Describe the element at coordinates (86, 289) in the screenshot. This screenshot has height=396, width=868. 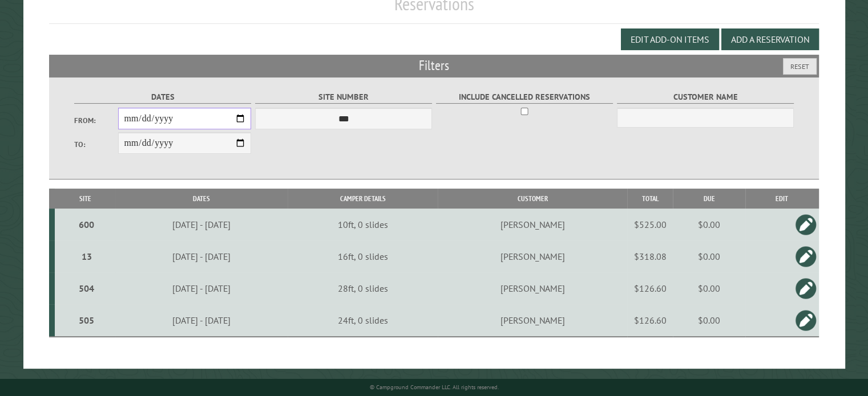
I see `div: 504` at that location.